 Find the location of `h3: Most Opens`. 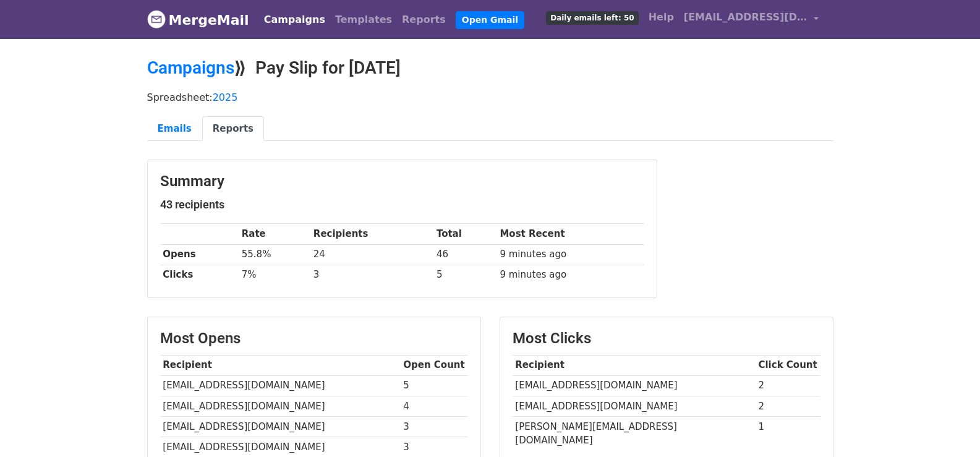

h3: Most Opens is located at coordinates (314, 338).